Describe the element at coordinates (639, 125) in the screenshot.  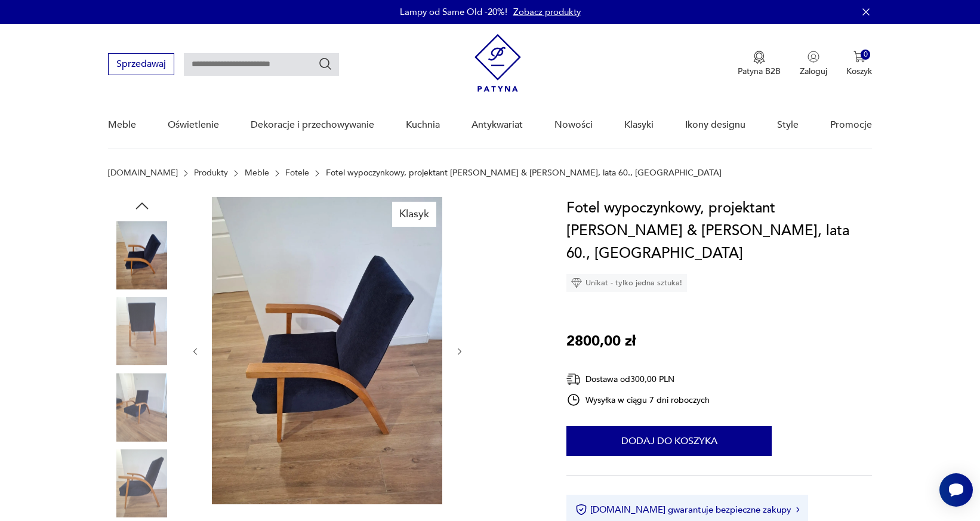
I see `a: Klasyki` at that location.